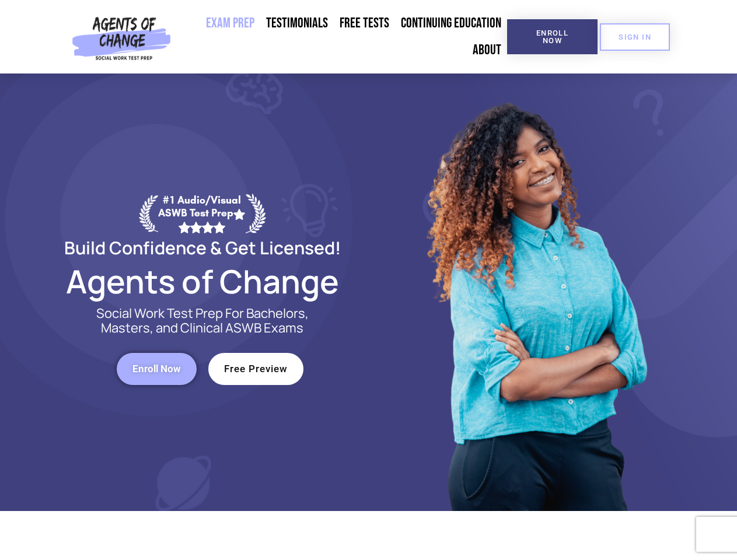 Image resolution: width=737 pixels, height=560 pixels. I want to click on p: Social Work Test Prep For Bachelors, Masters, and Clinical ASWB Exams, so click(202, 321).